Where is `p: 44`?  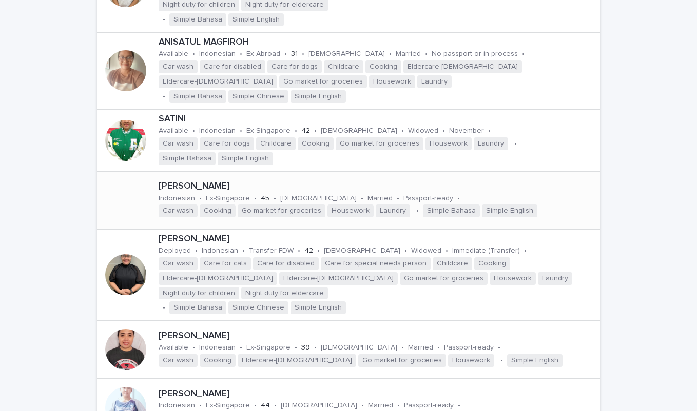
p: 44 is located at coordinates (265, 406).